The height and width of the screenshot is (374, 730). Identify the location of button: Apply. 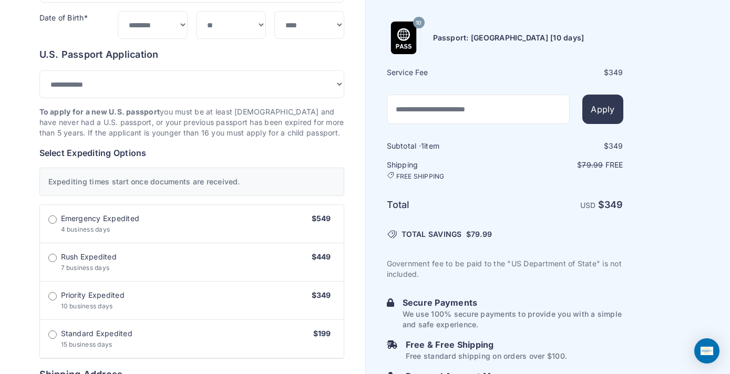
(602, 109).